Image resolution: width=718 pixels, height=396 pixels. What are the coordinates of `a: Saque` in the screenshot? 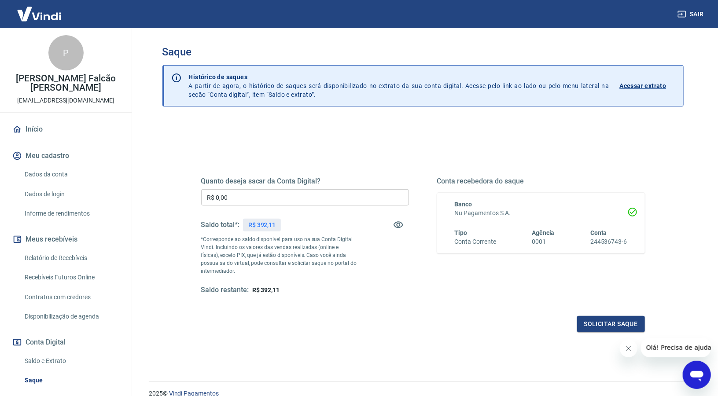 It's located at (71, 380).